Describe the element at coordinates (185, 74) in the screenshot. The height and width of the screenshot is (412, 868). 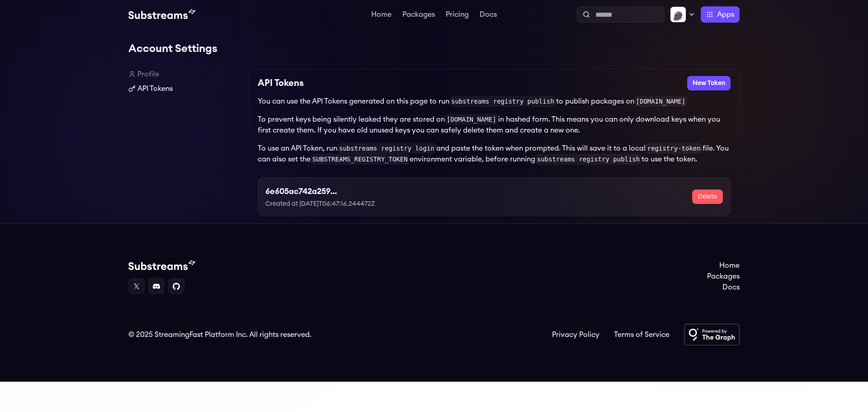
I see `a: Profile` at that location.